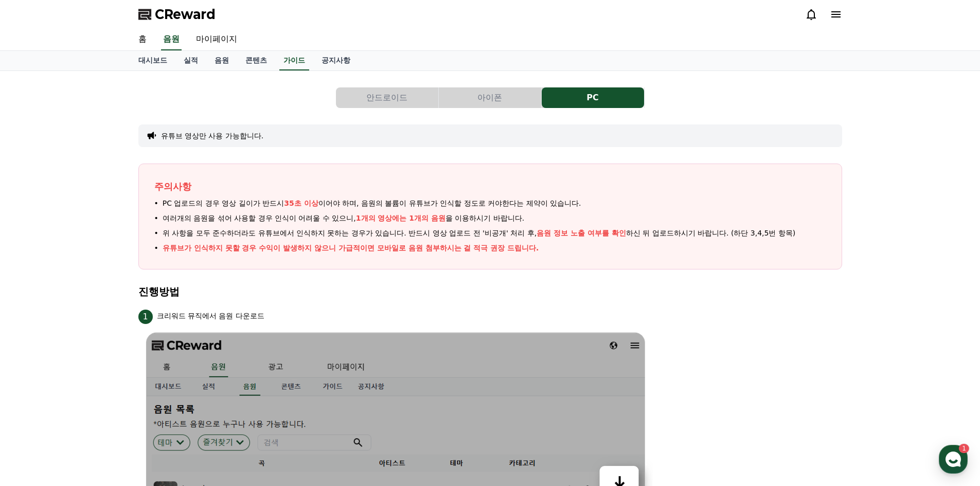  Describe the element at coordinates (593, 98) in the screenshot. I see `a: PC` at that location.